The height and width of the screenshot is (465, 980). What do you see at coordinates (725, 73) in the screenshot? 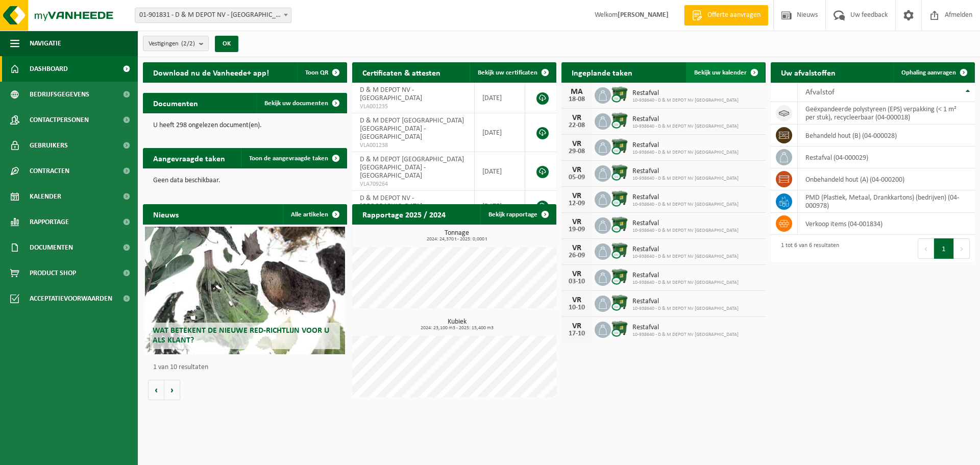
I see `a: Bekijk uw kalender` at bounding box center [725, 73].